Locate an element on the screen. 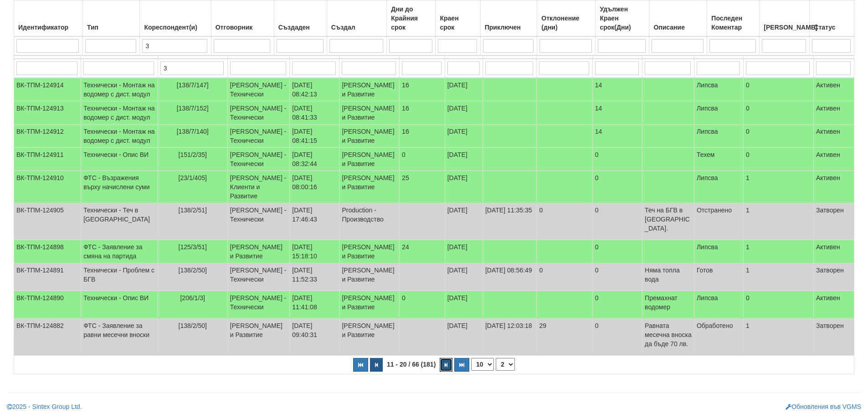 Image resolution: width=868 pixels, height=418 pixels. th: Тип: No sort applied, activate to apply an ascending sort is located at coordinates (111, 19).